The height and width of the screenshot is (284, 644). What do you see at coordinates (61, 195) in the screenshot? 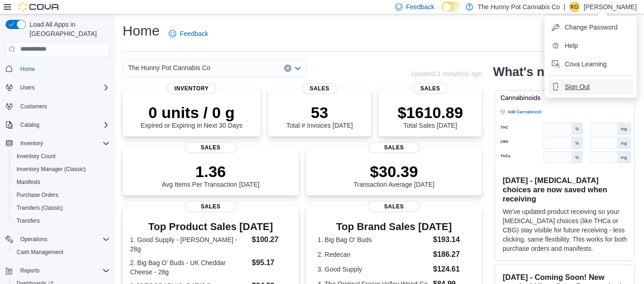
I see `button: Purchase Orders` at bounding box center [61, 195].